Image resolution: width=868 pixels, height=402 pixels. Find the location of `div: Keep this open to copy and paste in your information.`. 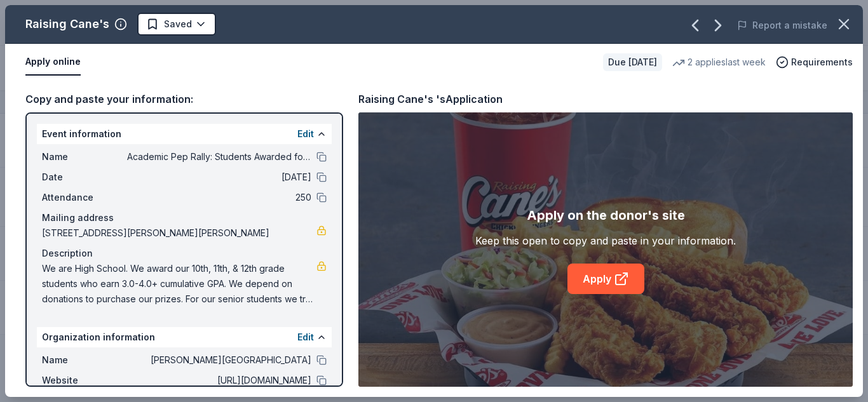

div: Keep this open to copy and paste in your information. is located at coordinates (606, 241).